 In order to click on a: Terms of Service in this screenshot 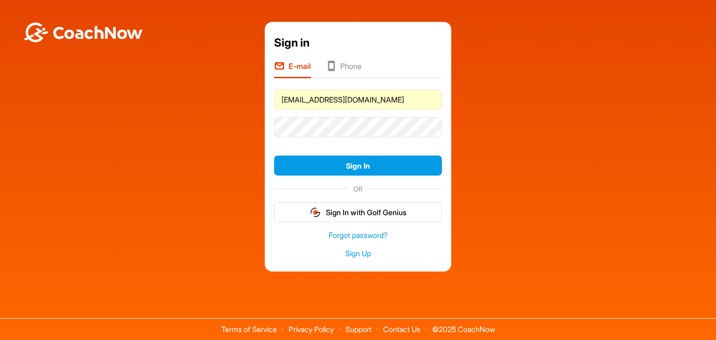, I will do `click(249, 330)`.